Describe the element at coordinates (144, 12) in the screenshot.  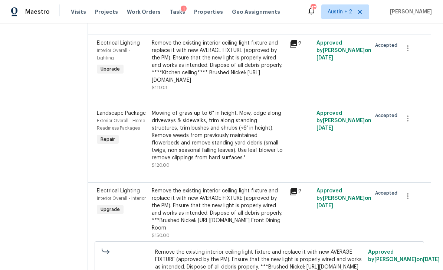
I see `span: Work Orders` at that location.